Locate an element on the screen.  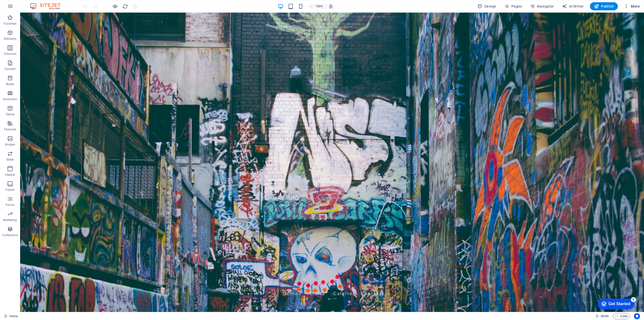
h6: 100% is located at coordinates (320, 6).